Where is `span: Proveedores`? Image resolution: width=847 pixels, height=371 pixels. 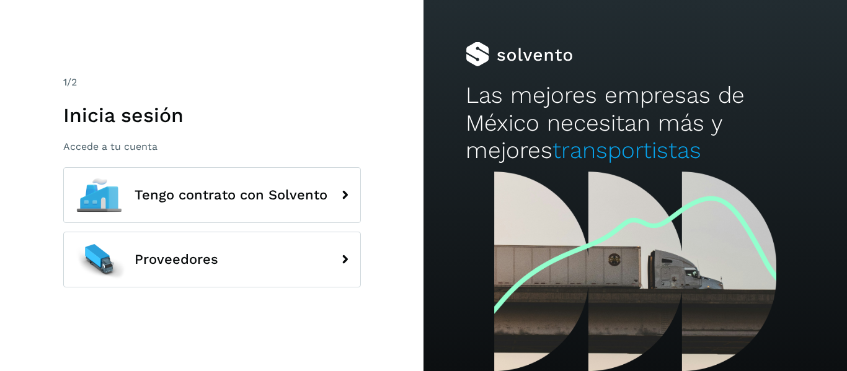 span: Proveedores is located at coordinates (176, 260).